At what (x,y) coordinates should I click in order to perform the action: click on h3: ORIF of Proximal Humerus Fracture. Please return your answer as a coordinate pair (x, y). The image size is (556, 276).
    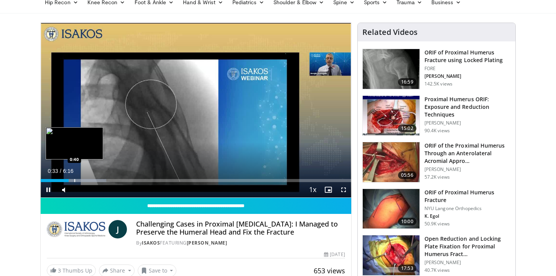
    Looking at the image, I should click on (468, 196).